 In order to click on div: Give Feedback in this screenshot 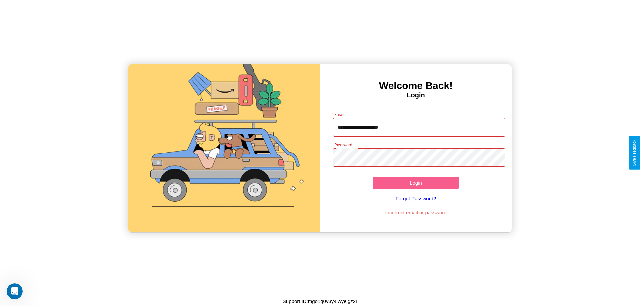, I will do `click(635, 153)`.